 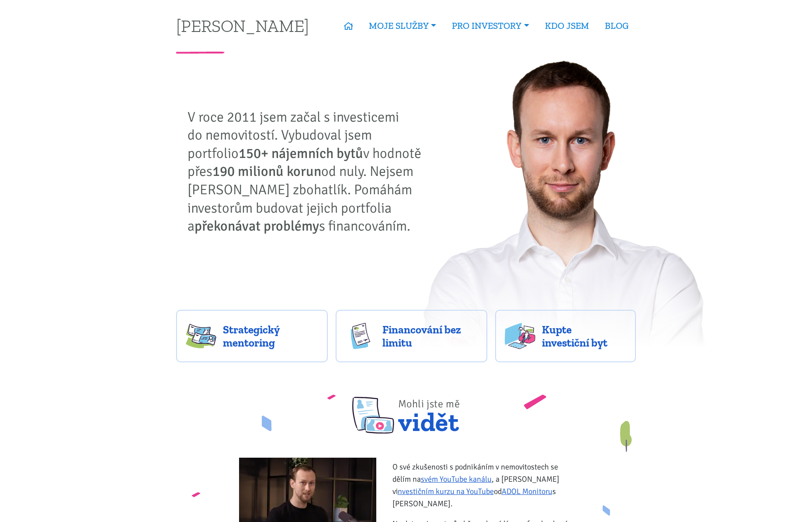 I want to click on a: Financování bez limitu, so click(x=412, y=336).